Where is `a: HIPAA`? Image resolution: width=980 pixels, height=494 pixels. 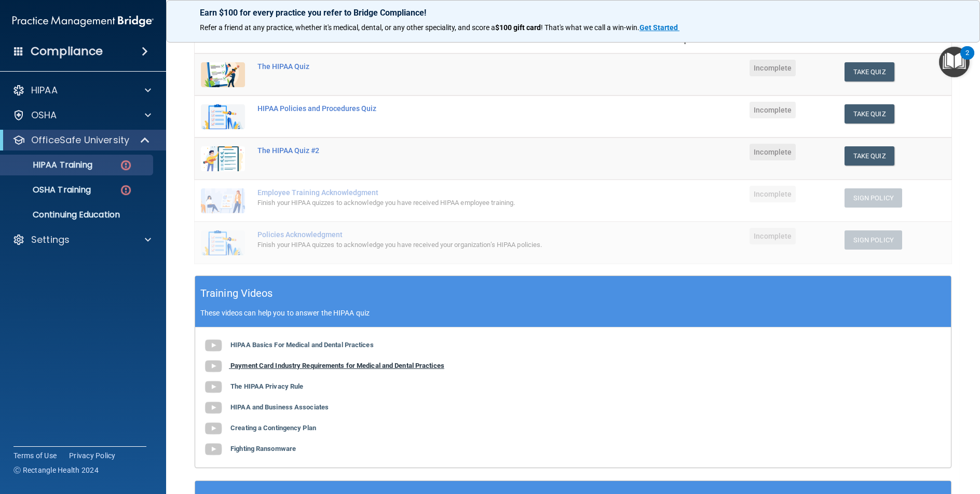 a: HIPAA is located at coordinates (82, 90).